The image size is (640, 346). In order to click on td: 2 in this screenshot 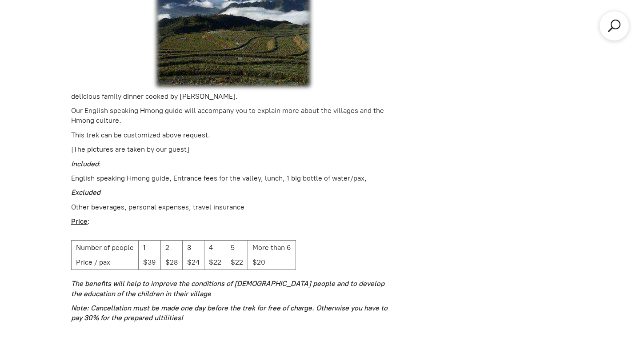, I will do `click(172, 247)`.